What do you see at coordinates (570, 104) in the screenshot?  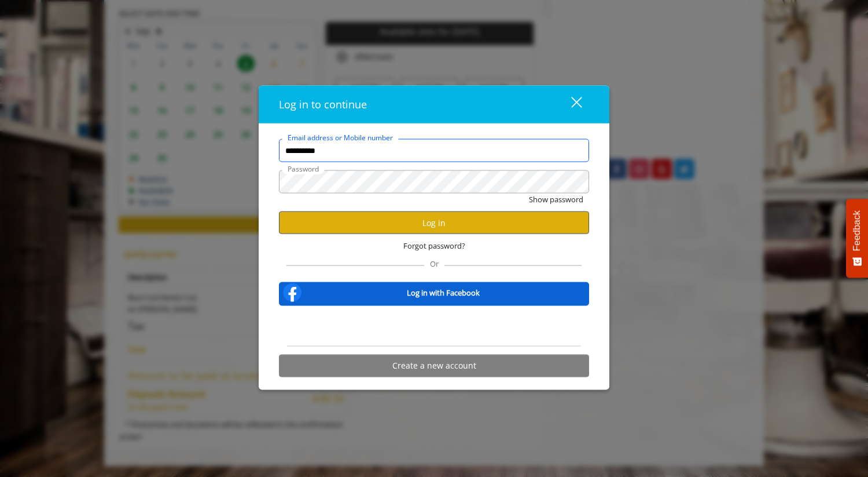 I see `button: close dialog` at bounding box center [570, 104].